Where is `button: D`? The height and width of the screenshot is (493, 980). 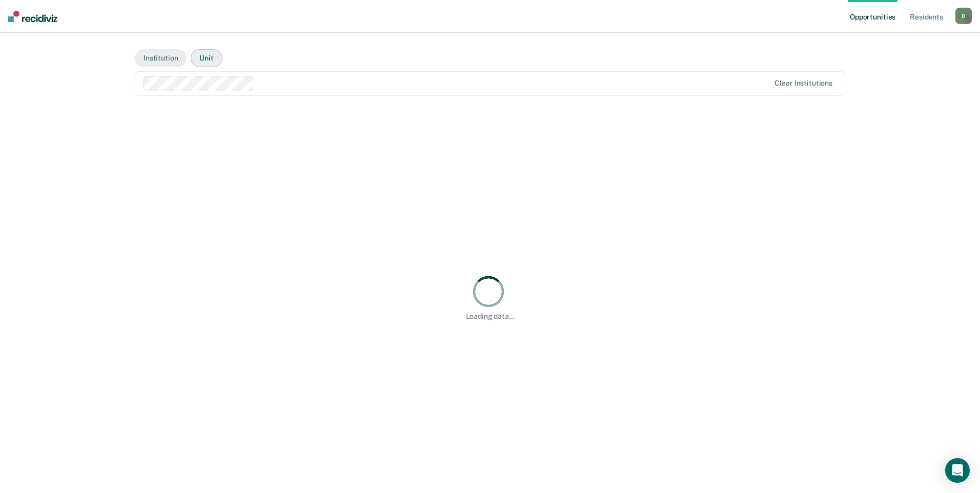 button: D is located at coordinates (964, 16).